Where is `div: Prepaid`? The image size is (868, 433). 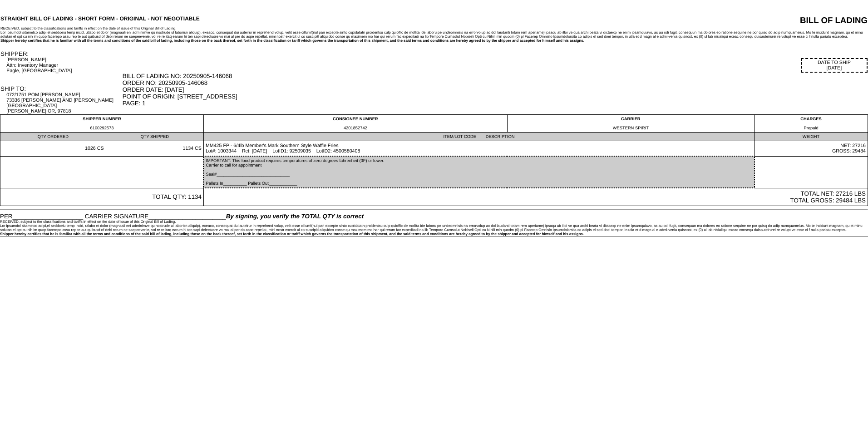
div: Prepaid is located at coordinates (810, 128).